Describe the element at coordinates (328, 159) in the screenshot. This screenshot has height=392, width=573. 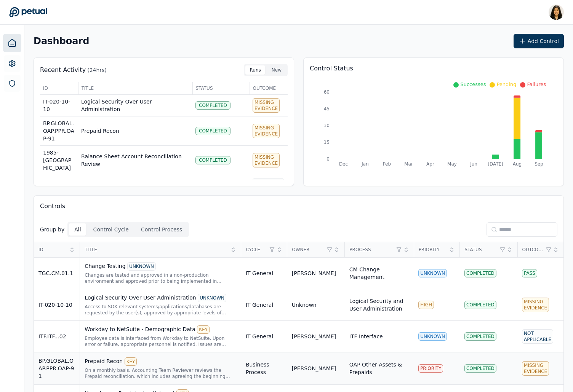
I see `tspan: 0` at that location.